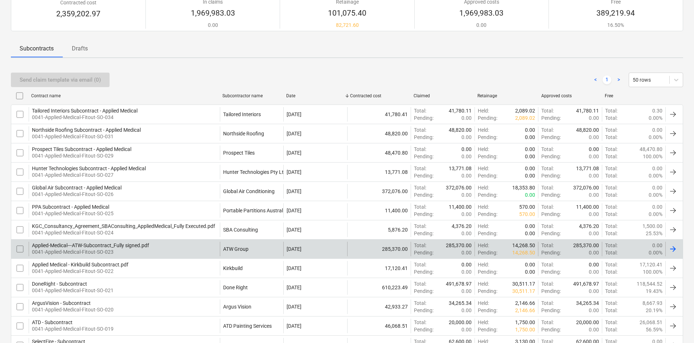 The height and width of the screenshot is (343, 694). I want to click on div: Northside Roofing Subcontract - Applied Medical, so click(86, 130).